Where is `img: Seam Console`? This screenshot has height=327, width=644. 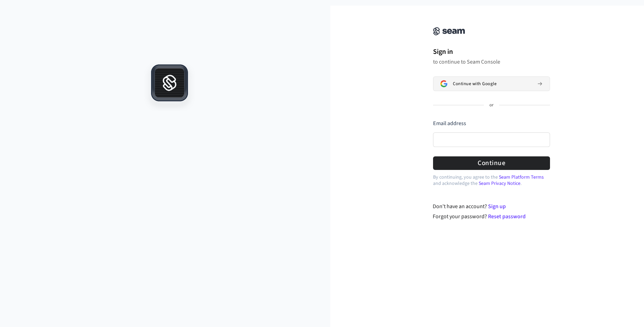
img: Seam Console is located at coordinates (449, 31).